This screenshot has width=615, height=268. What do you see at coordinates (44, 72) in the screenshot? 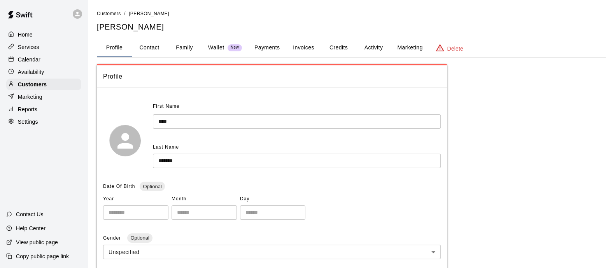
I see `div: Availability` at bounding box center [44, 72].